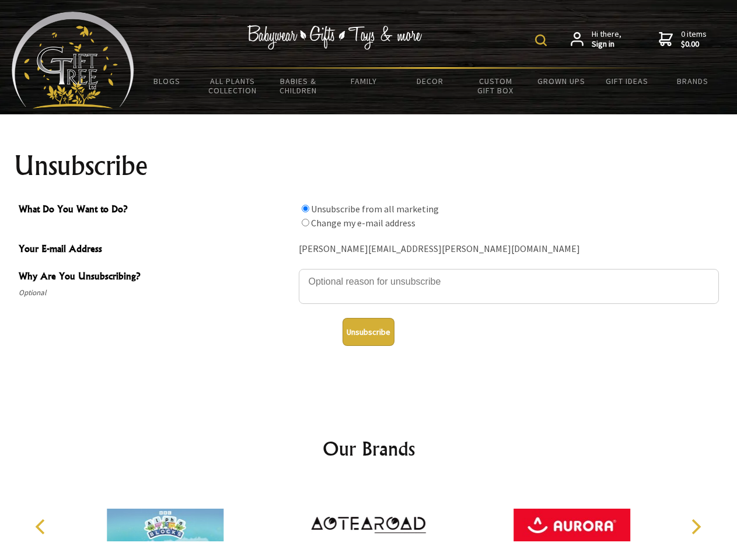 The height and width of the screenshot is (560, 737). Describe the element at coordinates (430, 81) in the screenshot. I see `a: Decor` at that location.